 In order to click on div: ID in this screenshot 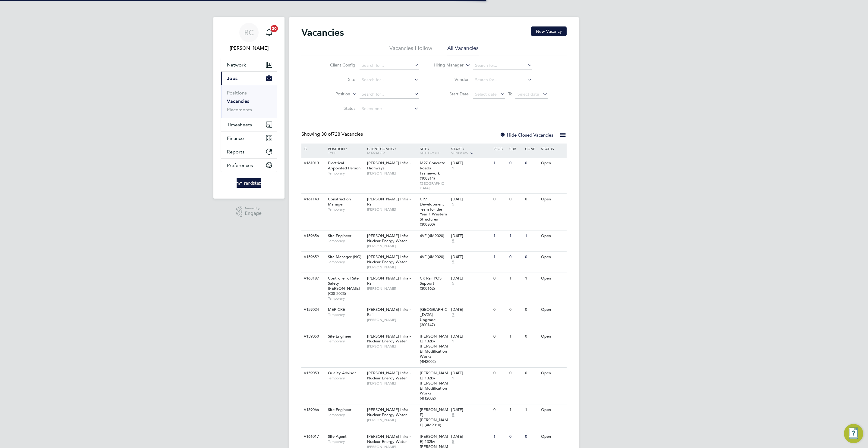, I will do `click(313, 149)`.